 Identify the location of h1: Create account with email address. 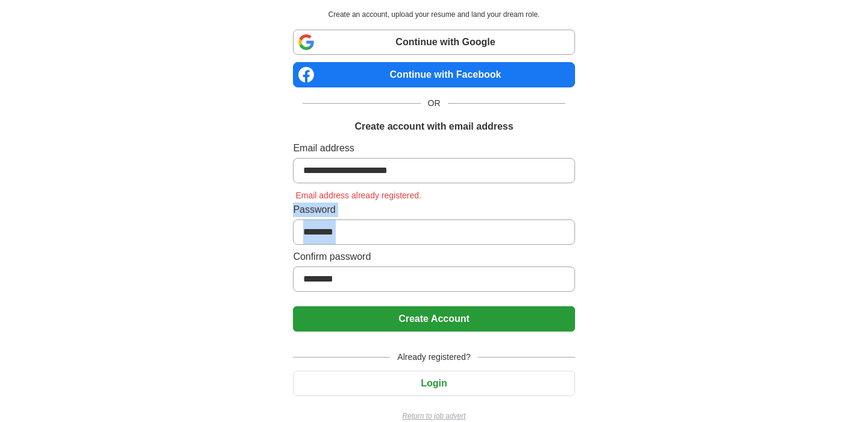
(434, 127).